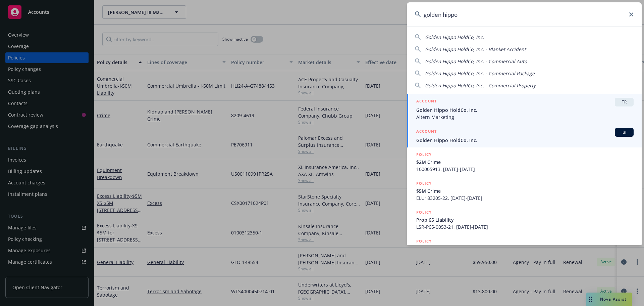  What do you see at coordinates (625, 102) in the screenshot?
I see `span: TR` at bounding box center [625, 102].